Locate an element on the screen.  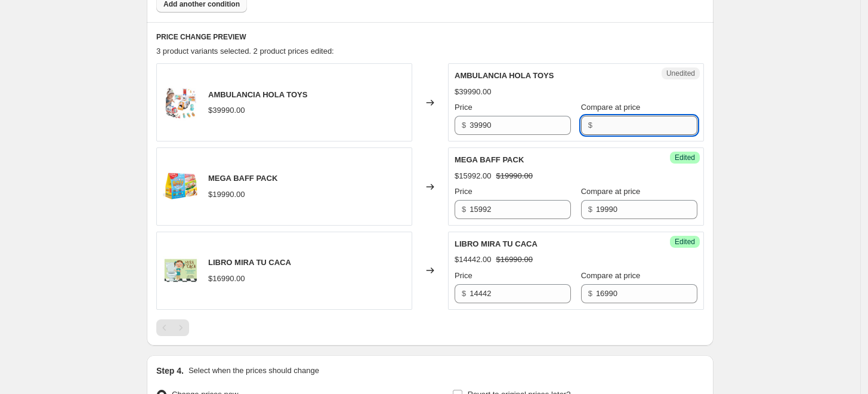
p: Select when the prices should change is located at coordinates (254, 371).